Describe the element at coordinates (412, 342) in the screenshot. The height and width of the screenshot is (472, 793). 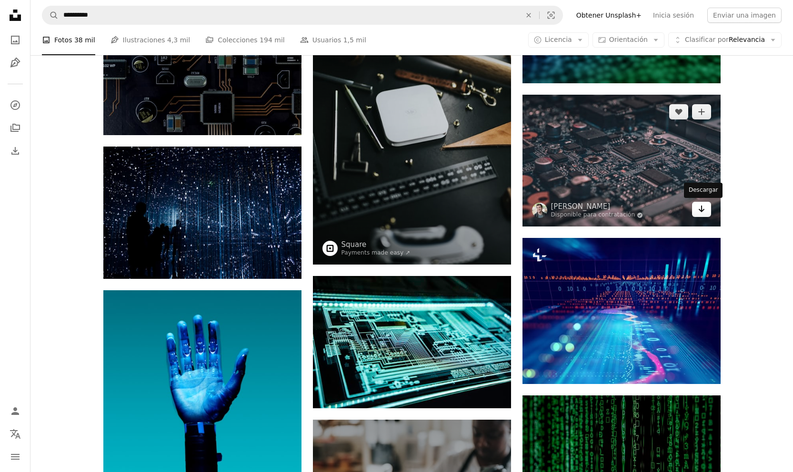
I see `img: Panel LED verde azulado` at that location.